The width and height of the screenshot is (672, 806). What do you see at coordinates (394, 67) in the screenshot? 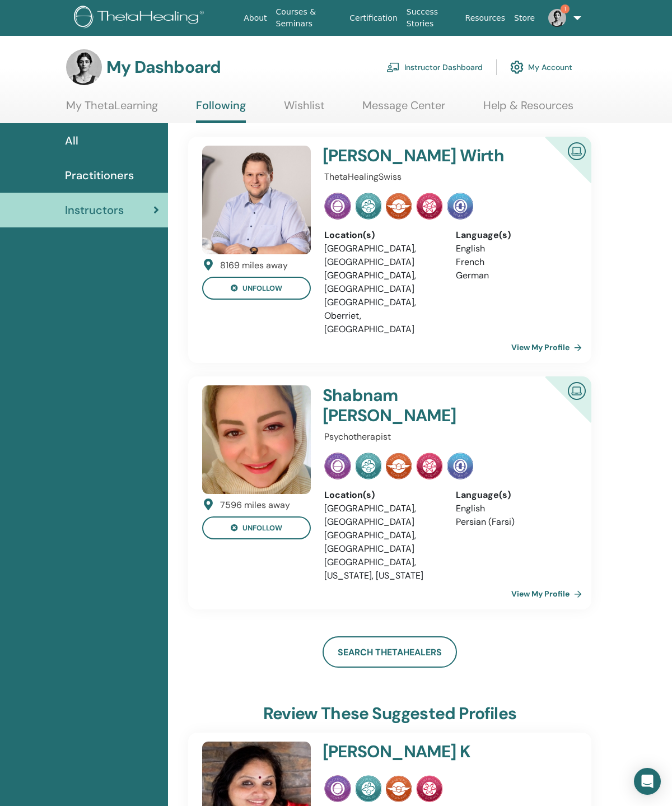
I see `img: chalkboard-teacher.svg` at bounding box center [394, 67].